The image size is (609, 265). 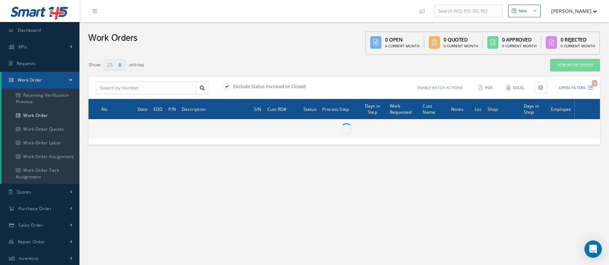 I want to click on div: Exclude Status Invoiced or Closed, so click(x=284, y=87).